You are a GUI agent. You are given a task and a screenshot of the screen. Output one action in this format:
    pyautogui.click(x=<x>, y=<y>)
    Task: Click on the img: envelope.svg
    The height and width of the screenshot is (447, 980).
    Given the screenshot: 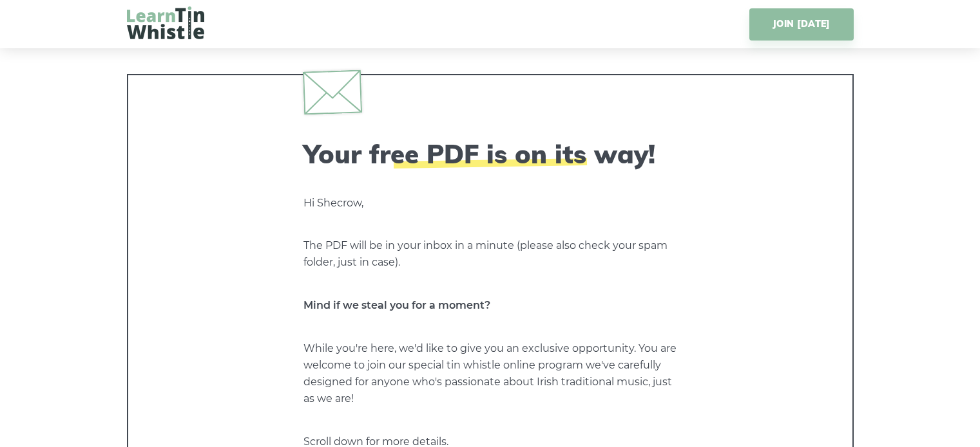 What is the action you would take?
    pyautogui.click(x=332, y=92)
    